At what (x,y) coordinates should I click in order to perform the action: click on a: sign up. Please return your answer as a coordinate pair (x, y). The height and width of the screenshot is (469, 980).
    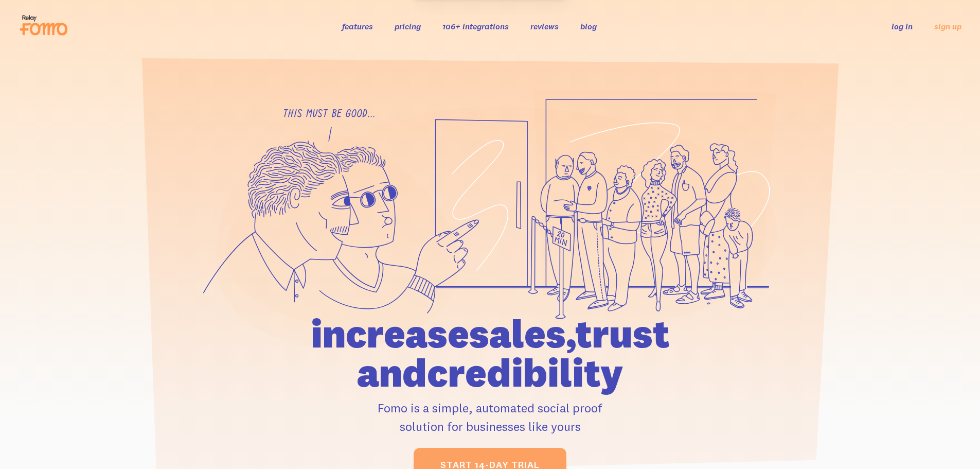
    Looking at the image, I should click on (947, 26).